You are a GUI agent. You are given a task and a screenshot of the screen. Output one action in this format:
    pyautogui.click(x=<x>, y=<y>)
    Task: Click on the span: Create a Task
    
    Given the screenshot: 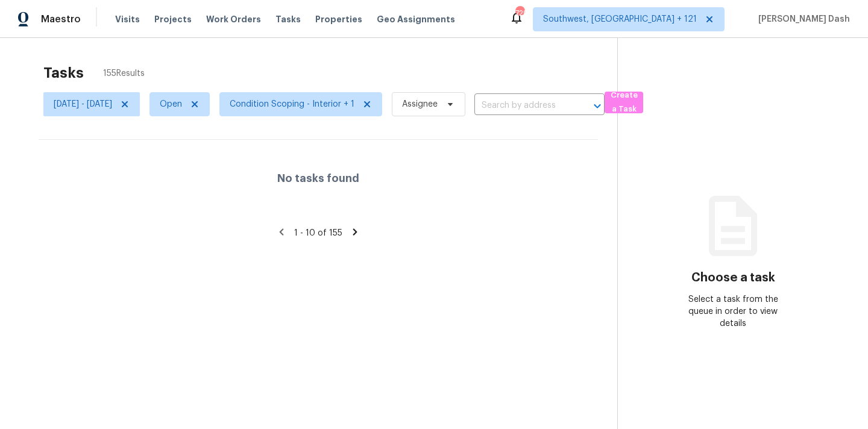 What is the action you would take?
    pyautogui.click(x=624, y=102)
    